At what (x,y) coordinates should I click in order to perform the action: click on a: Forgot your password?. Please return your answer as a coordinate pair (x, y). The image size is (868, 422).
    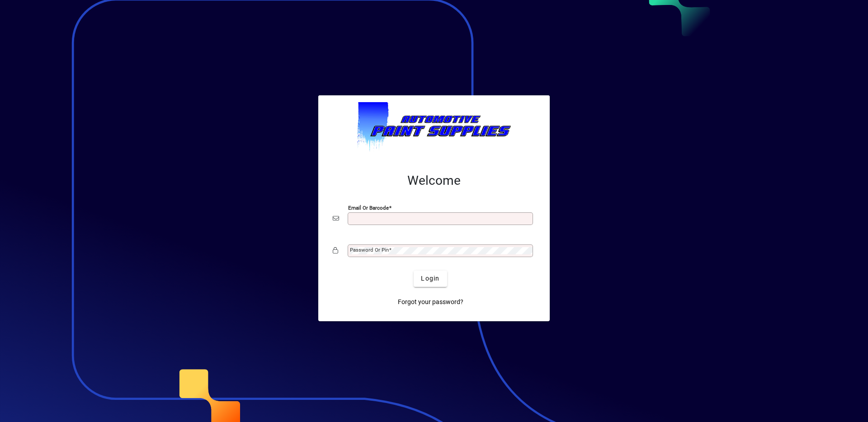
    Looking at the image, I should click on (430, 302).